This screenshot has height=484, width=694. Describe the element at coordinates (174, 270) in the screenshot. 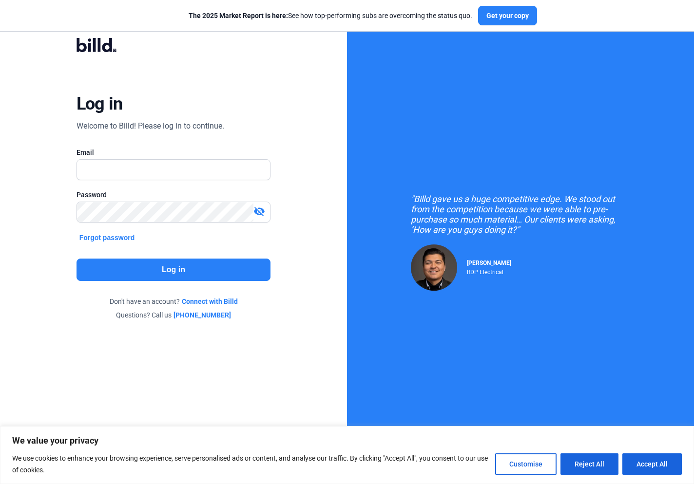

I see `button: Log in` at that location.